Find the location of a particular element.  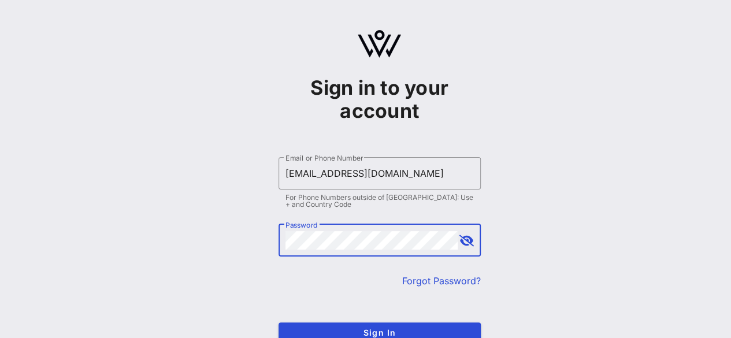

button: append icon is located at coordinates (466, 241).